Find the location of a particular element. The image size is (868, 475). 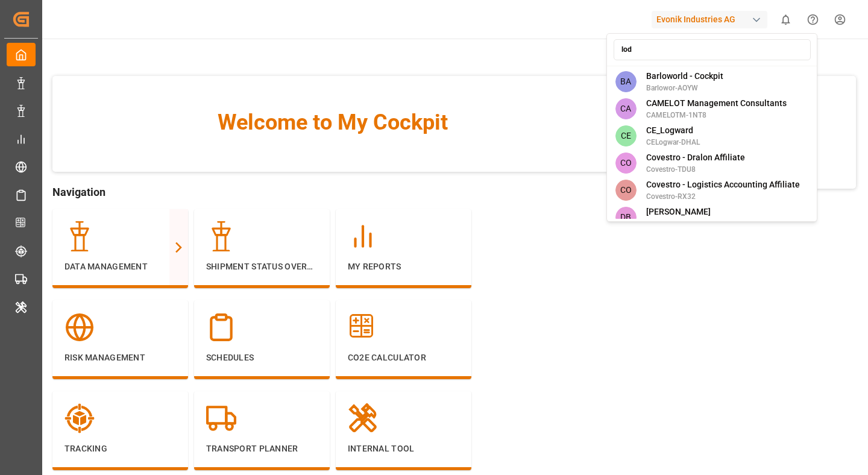

span: CE_Logward is located at coordinates (673, 130).